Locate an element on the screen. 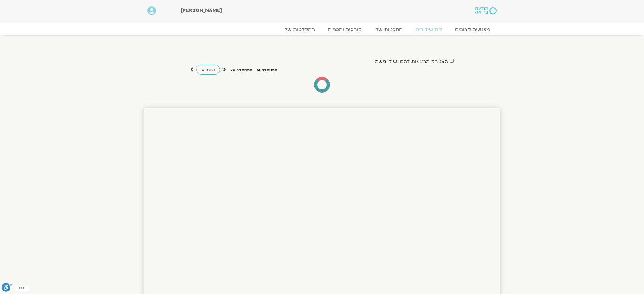 The image size is (644, 294). a: התכניות שלי is located at coordinates (389, 30).